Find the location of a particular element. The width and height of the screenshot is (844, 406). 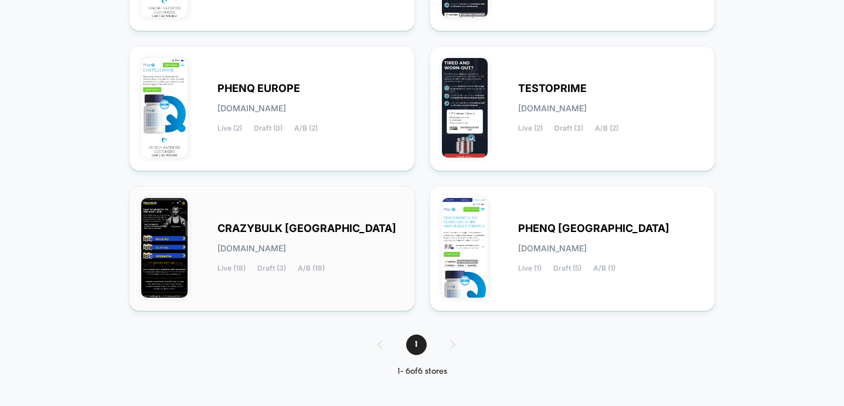

div: 1 - 6 of 6 stores is located at coordinates (422, 372).